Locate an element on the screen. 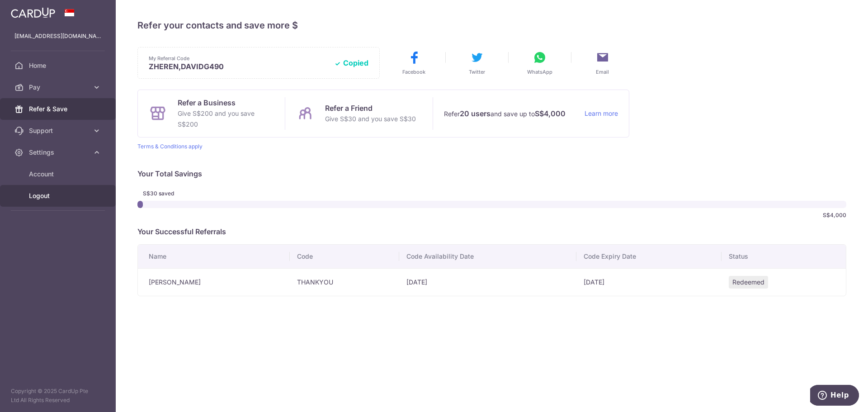 The height and width of the screenshot is (412, 868). img: CardUp is located at coordinates (33, 13).